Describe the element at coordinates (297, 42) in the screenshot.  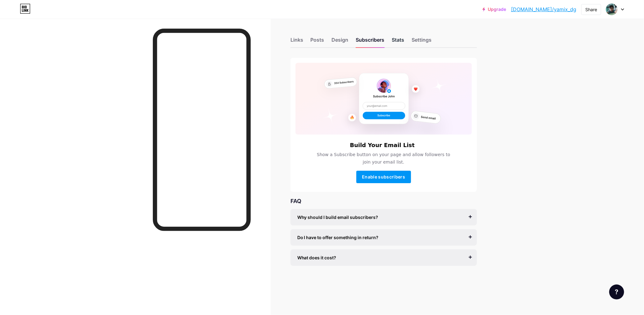
I see `div: Links` at that location.